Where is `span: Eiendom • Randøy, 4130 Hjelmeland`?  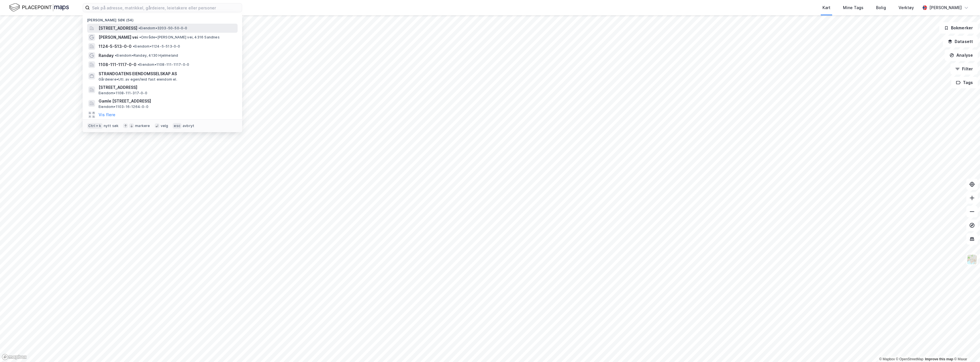
span: Eiendom • Randøy, 4130 Hjelmeland is located at coordinates (146, 55).